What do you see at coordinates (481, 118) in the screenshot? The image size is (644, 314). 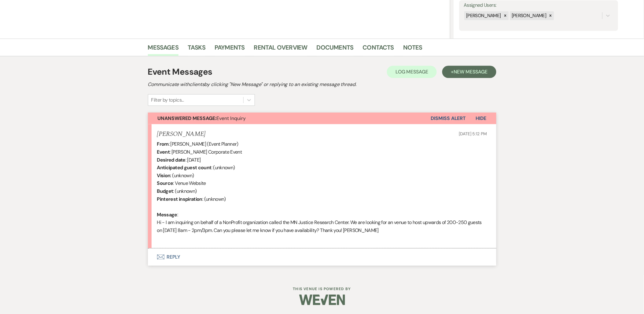 I see `span: Hide` at bounding box center [481, 118].